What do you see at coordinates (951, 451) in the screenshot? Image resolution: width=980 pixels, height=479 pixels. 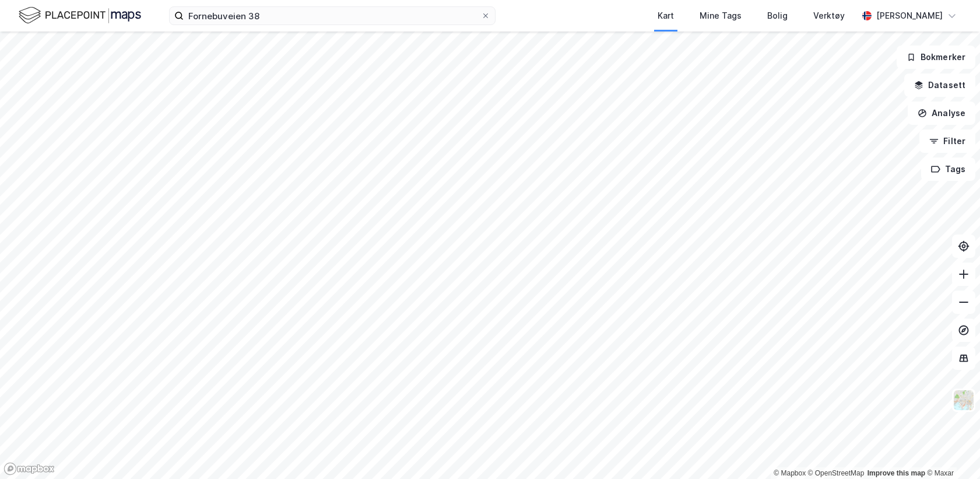 I see `div: Kontrollprogram for chat` at bounding box center [951, 451].